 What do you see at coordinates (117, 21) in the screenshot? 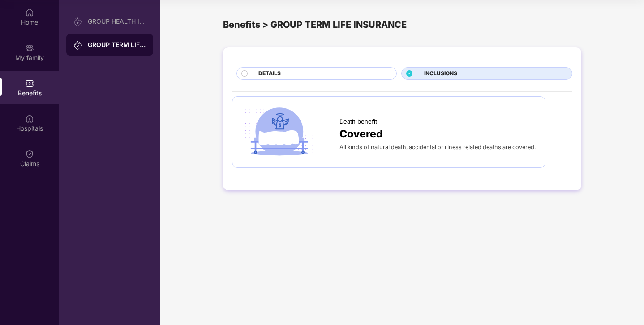
I see `div: GROUP HEALTH INSURANCE` at bounding box center [117, 21].